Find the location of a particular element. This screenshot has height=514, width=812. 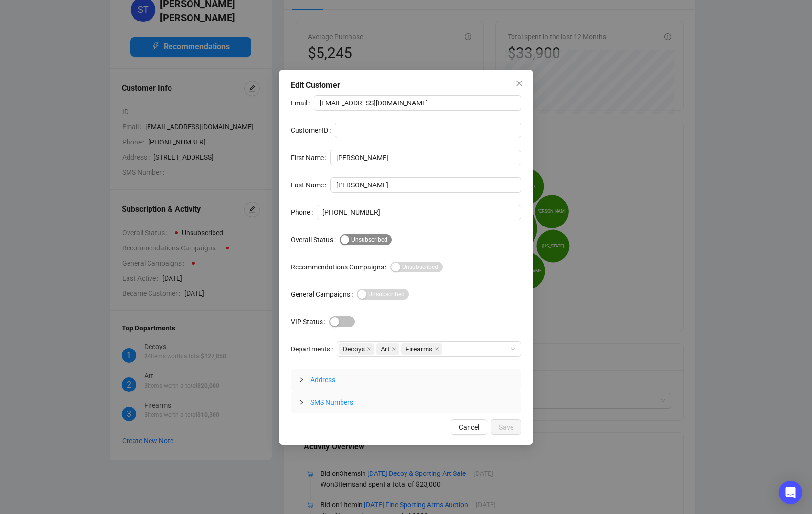

span: Cancel is located at coordinates (469, 427).